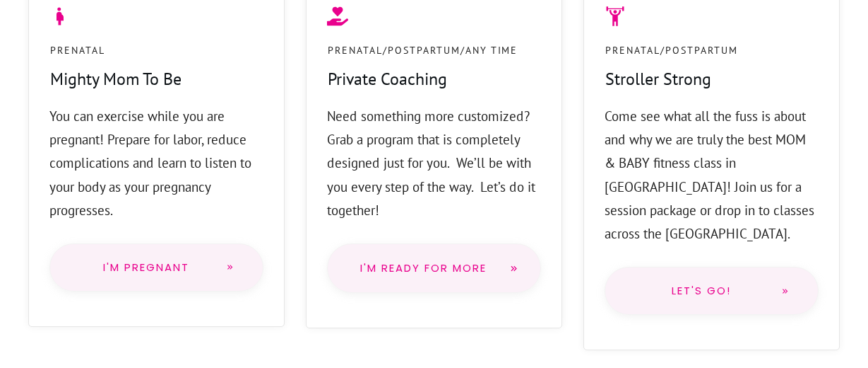 This screenshot has height=368, width=868. Describe the element at coordinates (422, 50) in the screenshot. I see `p: Prenatal/PostPartum/Any Time` at that location.